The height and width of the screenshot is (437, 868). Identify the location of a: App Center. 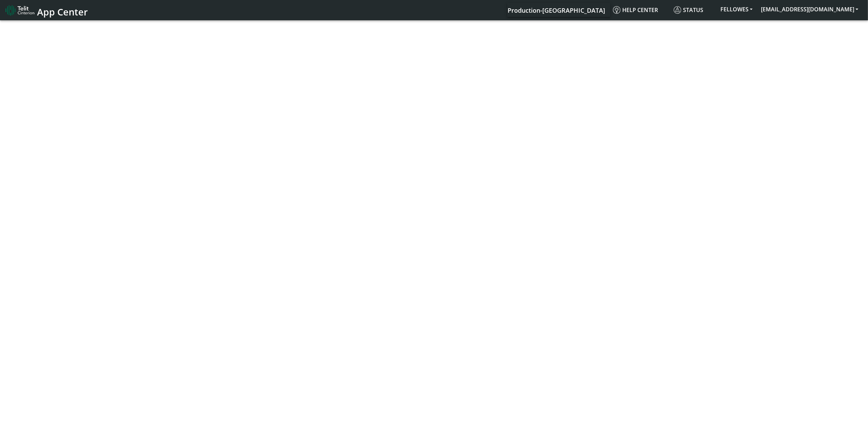
(46, 10).